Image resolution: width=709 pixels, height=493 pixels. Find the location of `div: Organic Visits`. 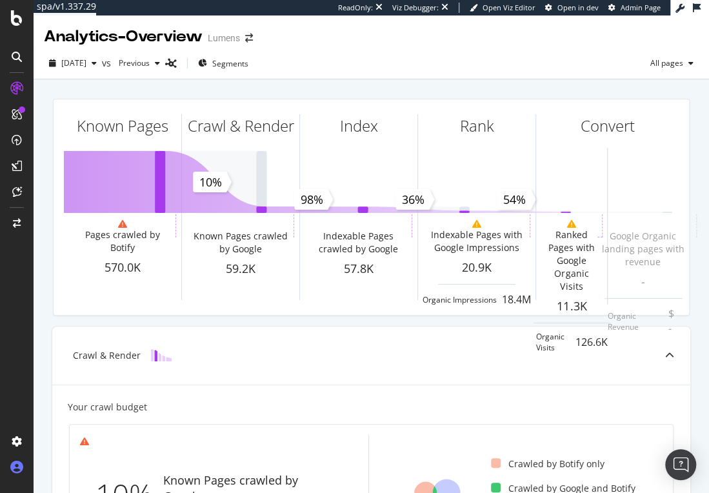

div: Organic Visits is located at coordinates (553, 342).